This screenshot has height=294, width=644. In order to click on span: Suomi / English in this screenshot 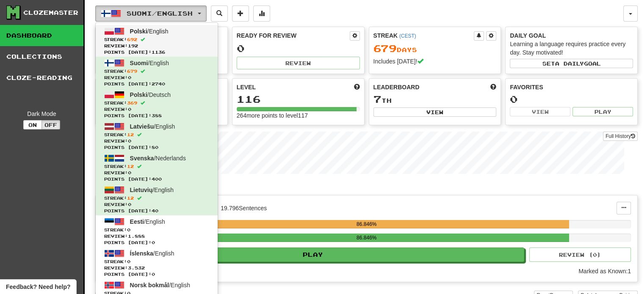, I will do `click(159, 13)`.